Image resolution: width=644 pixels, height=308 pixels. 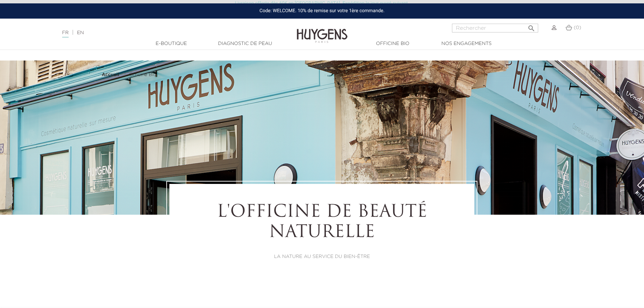 I want to click on a: Diagnostic de peau, so click(x=245, y=44).